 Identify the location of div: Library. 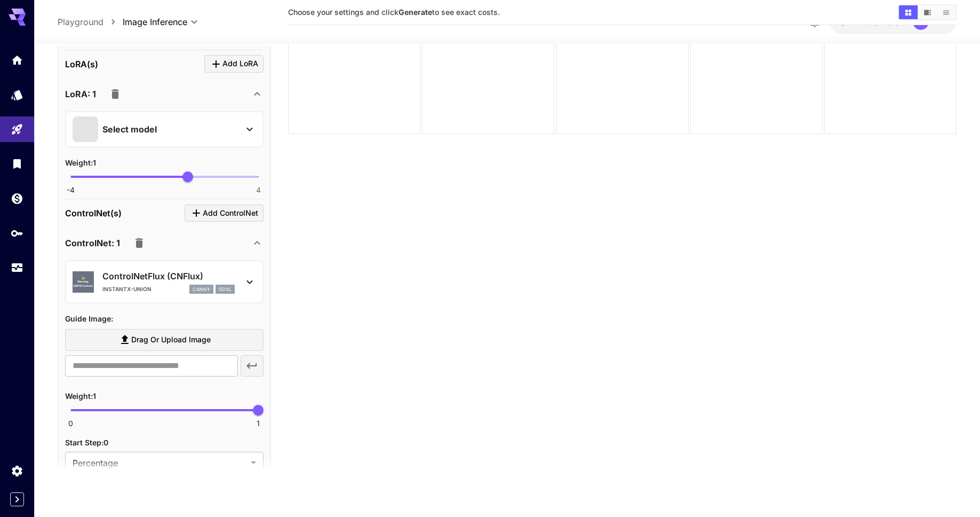
(18, 163).